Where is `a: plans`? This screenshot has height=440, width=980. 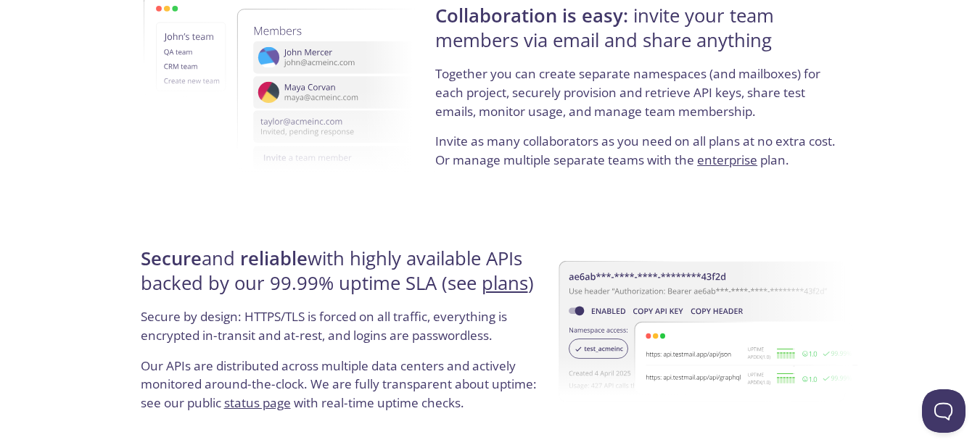
a: plans is located at coordinates (505, 283).